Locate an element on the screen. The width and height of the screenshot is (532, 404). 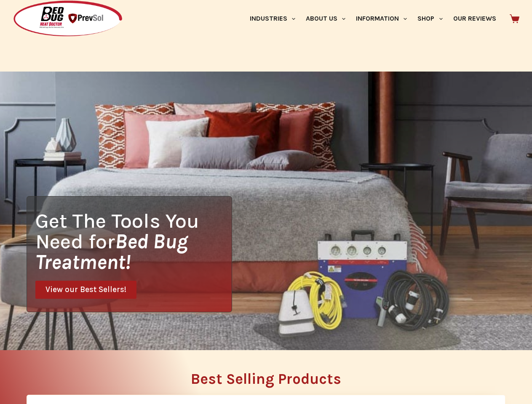
h1: Get The Tools You Need for is located at coordinates (134, 241).